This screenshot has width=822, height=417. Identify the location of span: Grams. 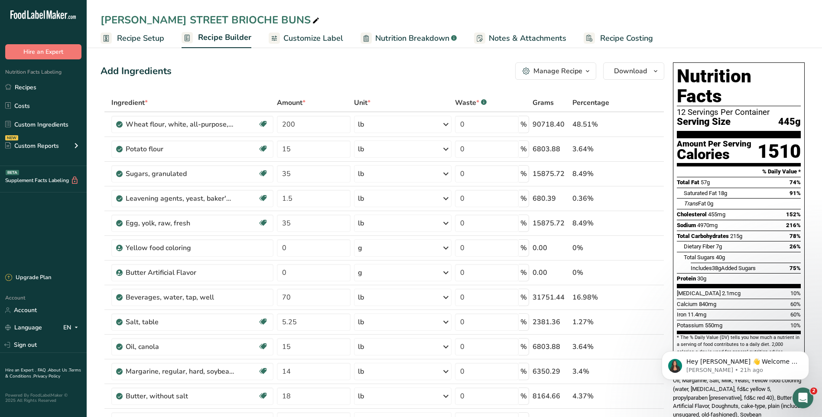
(543, 103).